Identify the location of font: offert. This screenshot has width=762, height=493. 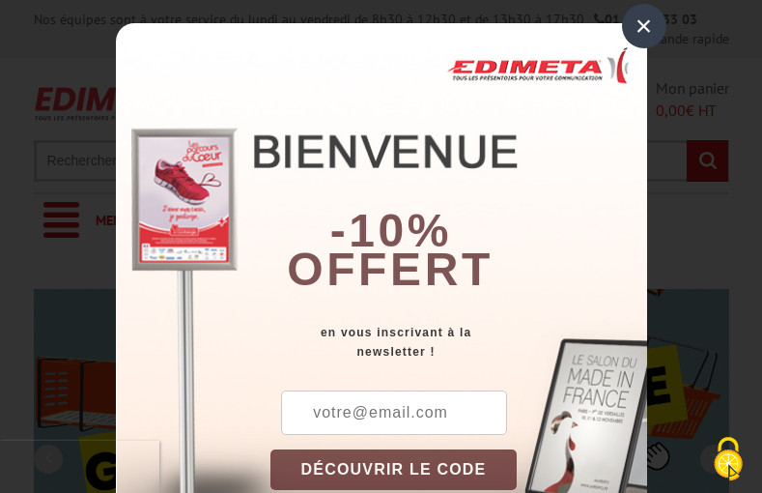
(390, 268).